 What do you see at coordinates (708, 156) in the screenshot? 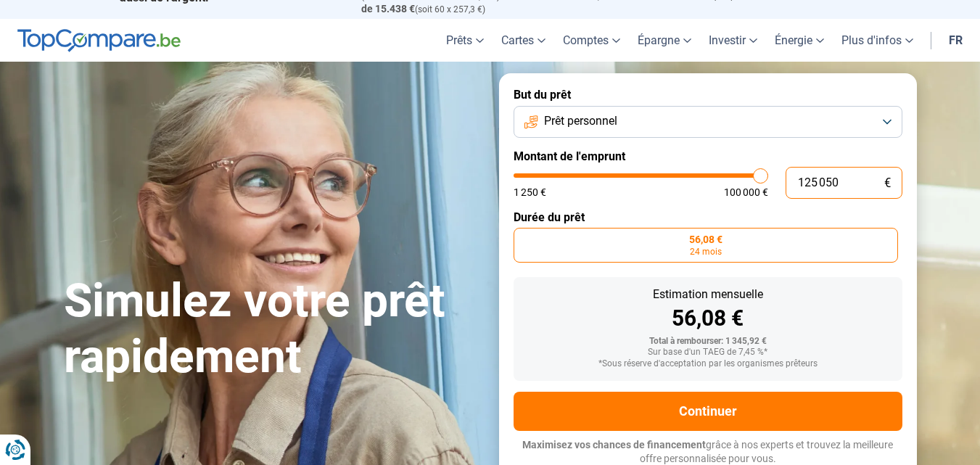
I see `label: Montant de l'emprunt` at bounding box center [708, 156].